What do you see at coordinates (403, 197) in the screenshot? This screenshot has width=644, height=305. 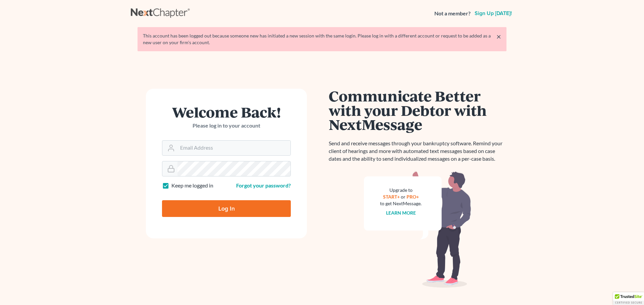 I see `span: or` at bounding box center [403, 197].